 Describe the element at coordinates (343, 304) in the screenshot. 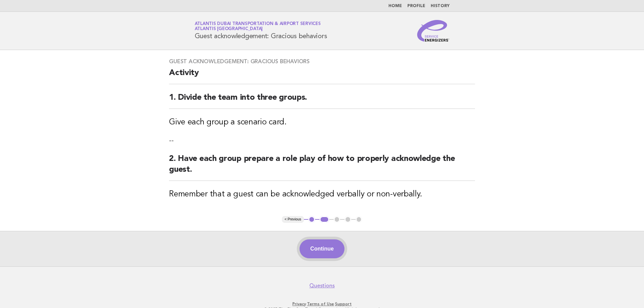

I see `a: Support` at that location.